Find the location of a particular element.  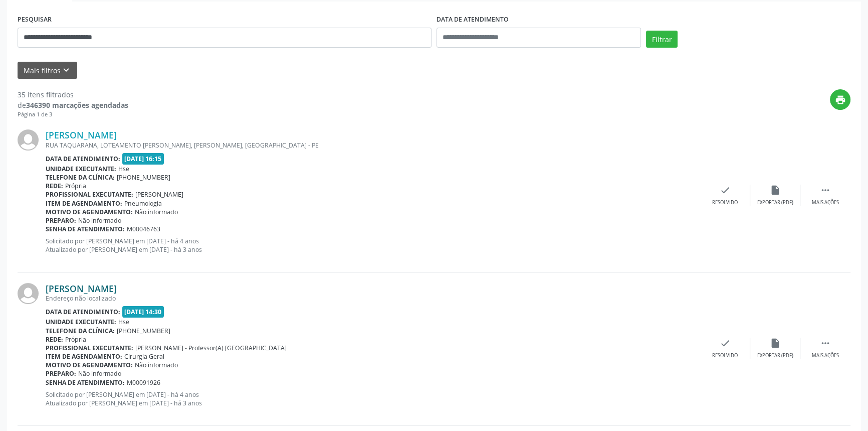

label: DATA DE ATENDIMENTO is located at coordinates (473, 20).